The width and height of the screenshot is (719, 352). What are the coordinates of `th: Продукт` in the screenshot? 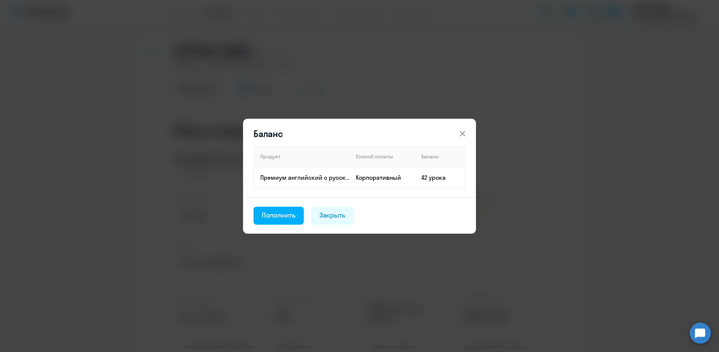 It's located at (302, 156).